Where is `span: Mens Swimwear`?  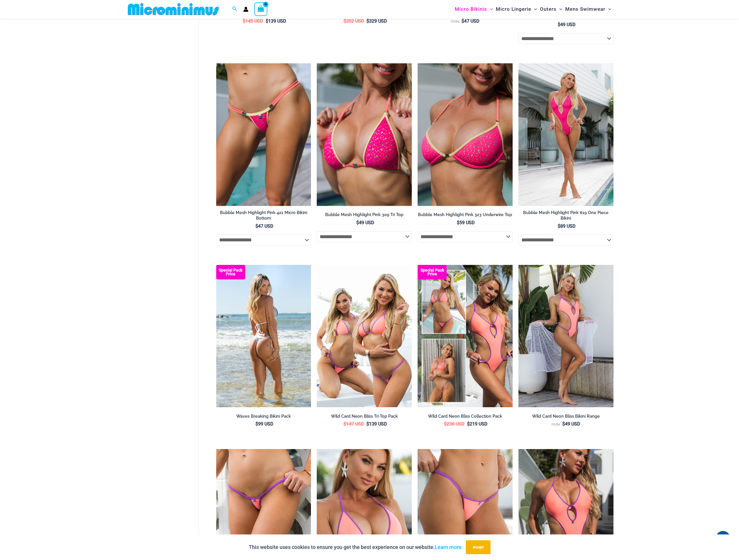 span: Mens Swimwear is located at coordinates (585, 9).